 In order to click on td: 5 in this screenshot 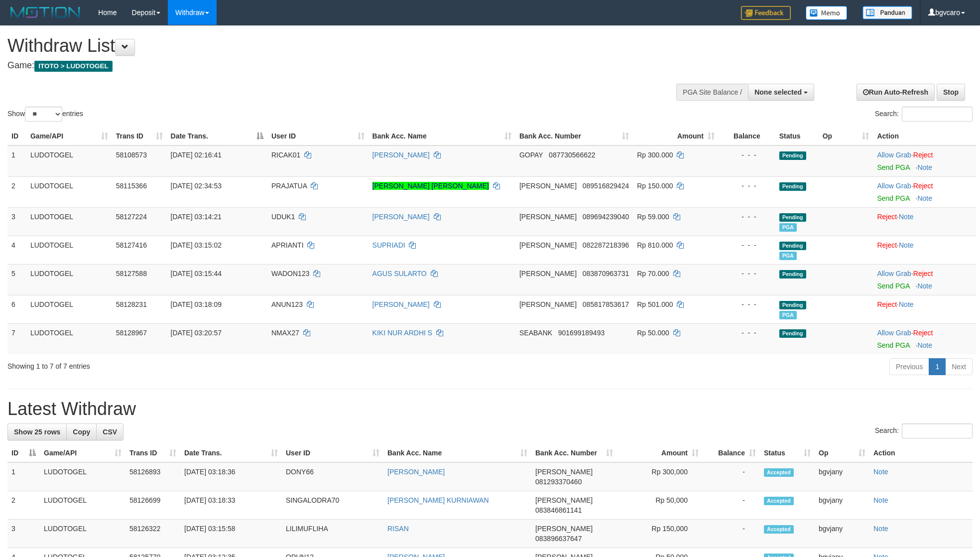, I will do `click(17, 280)`.